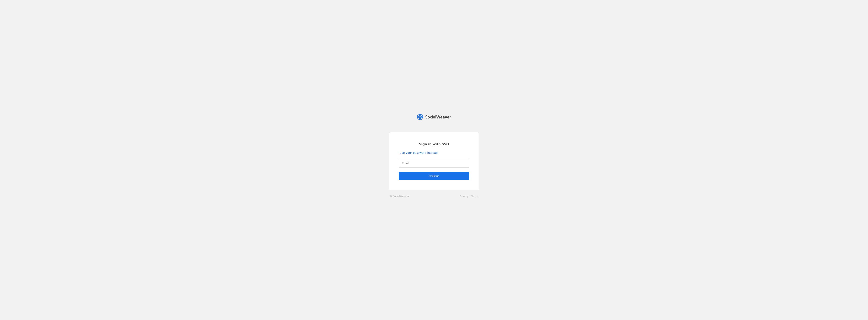 The height and width of the screenshot is (320, 868). I want to click on input: Email, so click(434, 163).